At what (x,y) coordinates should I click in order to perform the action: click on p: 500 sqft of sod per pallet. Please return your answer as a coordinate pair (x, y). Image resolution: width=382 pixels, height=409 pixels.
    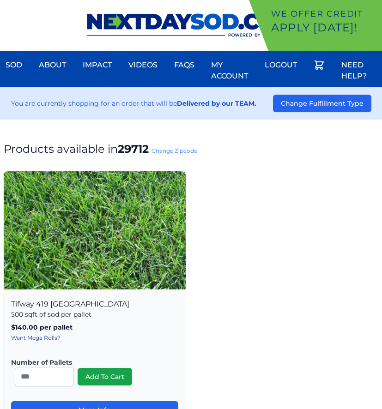
    Looking at the image, I should click on (95, 314).